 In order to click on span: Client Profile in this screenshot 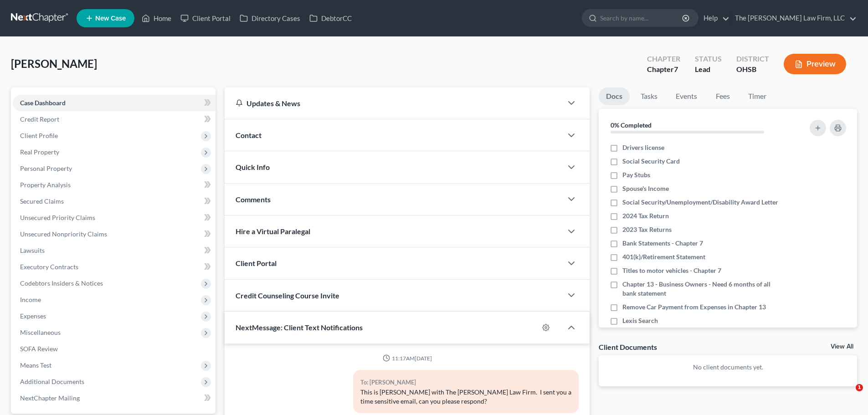, I will do `click(39, 136)`.